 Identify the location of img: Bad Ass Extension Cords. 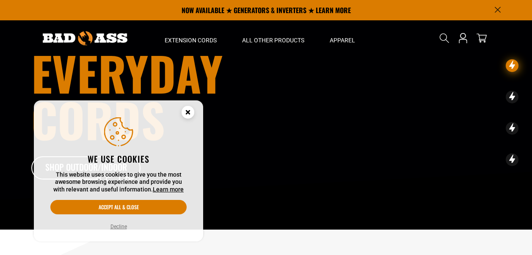
(85, 38).